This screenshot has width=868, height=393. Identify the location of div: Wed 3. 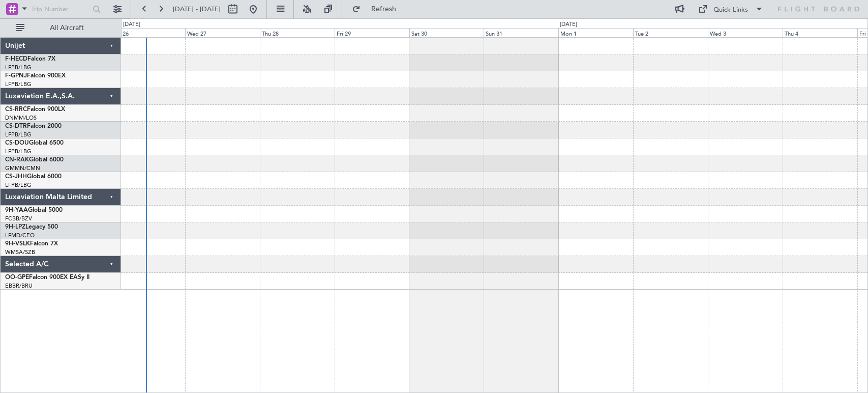
(745, 32).